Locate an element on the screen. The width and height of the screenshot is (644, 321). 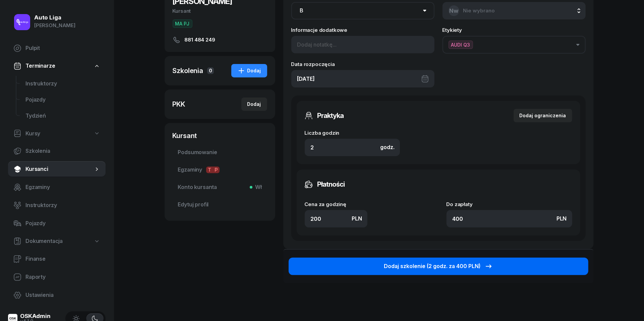
a: Podsumowanie is located at coordinates (220, 152).